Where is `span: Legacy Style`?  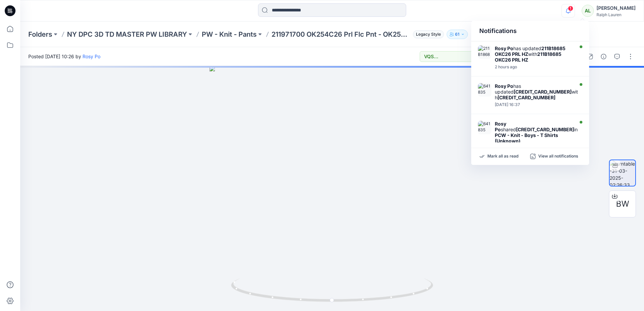 span: Legacy Style is located at coordinates (429, 34).